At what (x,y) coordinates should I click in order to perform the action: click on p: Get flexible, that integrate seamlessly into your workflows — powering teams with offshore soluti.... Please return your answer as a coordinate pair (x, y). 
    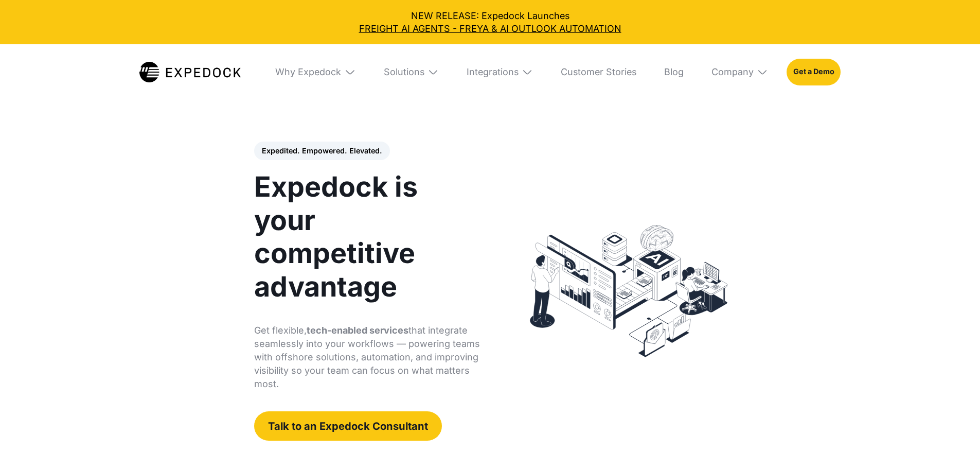
    Looking at the image, I should click on (368, 357).